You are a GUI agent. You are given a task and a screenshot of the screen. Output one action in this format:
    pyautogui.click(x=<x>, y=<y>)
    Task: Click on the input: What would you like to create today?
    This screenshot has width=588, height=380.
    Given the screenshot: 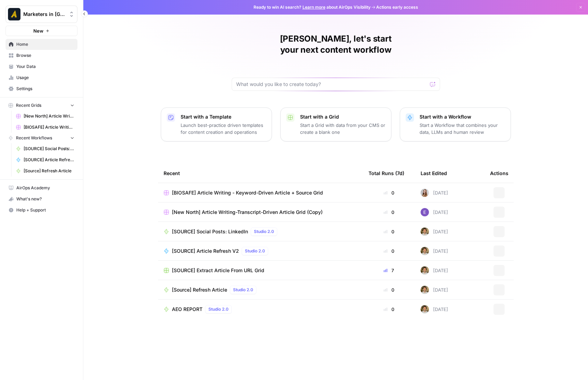 What is the action you would take?
    pyautogui.click(x=332, y=84)
    